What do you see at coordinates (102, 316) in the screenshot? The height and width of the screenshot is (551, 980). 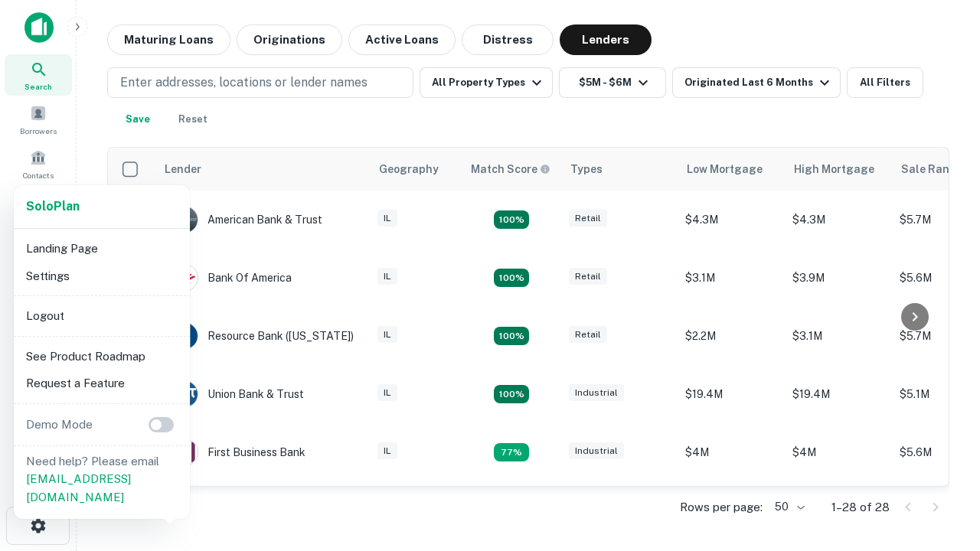 I see `li: Logout` at bounding box center [102, 316].